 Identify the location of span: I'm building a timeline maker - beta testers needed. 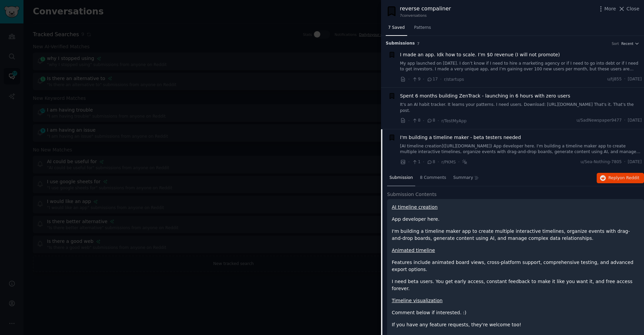
(460, 137).